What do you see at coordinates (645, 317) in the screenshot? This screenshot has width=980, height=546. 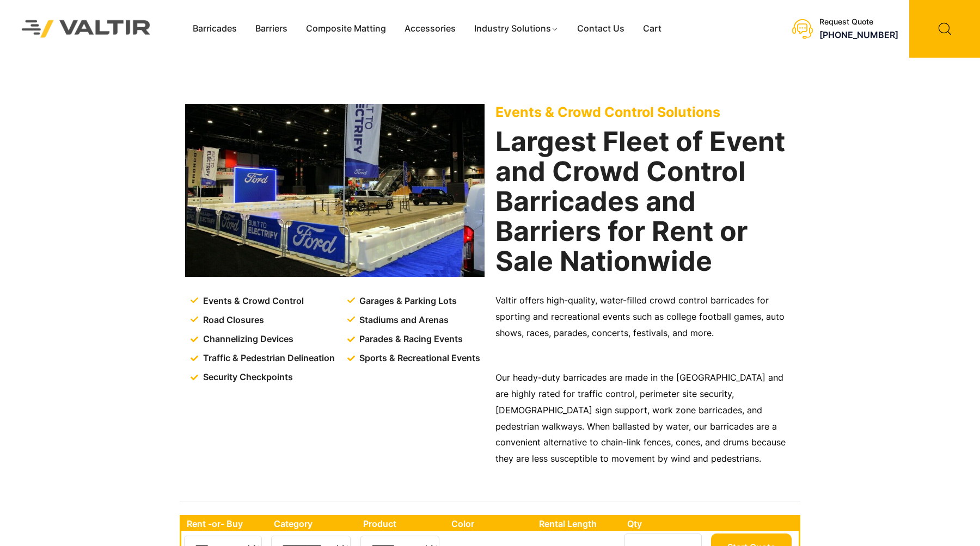 I see `p: Valtir offers high-quality, water-filled crowd control barricades for sporting and recreational e...` at bounding box center [645, 317].